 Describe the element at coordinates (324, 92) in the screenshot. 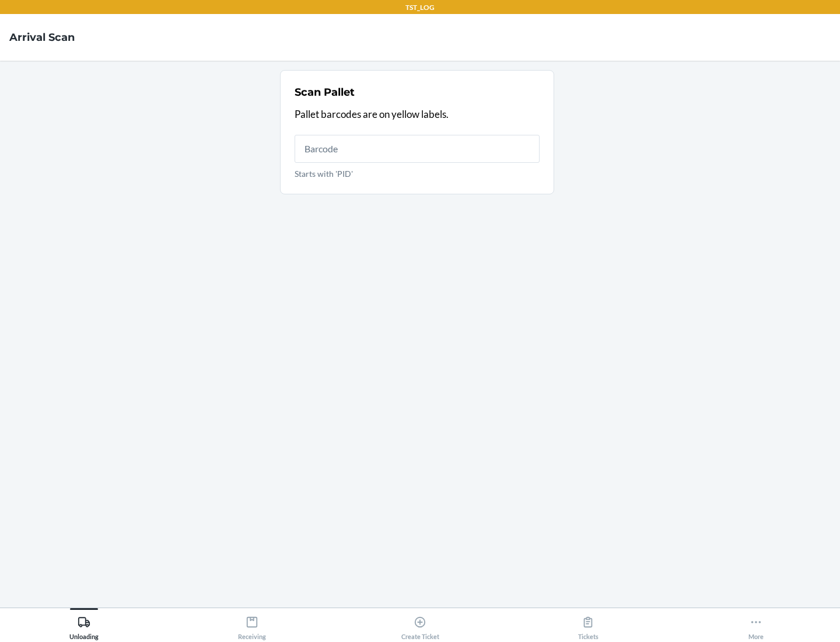

I see `h2: Scan Pallet` at that location.